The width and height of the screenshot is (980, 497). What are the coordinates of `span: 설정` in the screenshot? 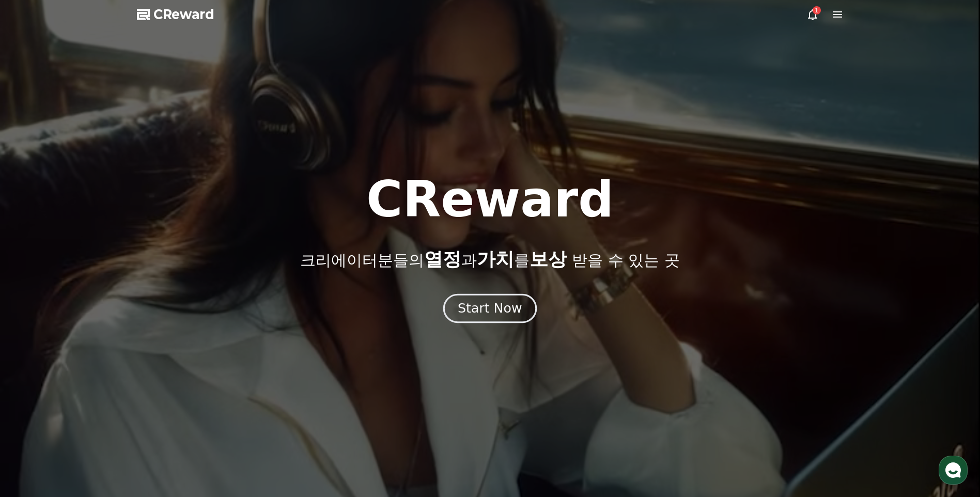 It's located at (166, 347).